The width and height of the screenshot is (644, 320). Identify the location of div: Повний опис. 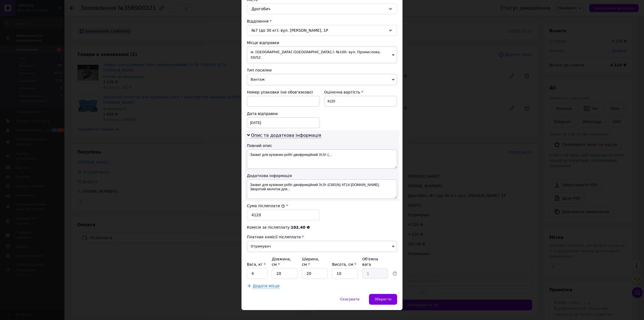
(322, 146).